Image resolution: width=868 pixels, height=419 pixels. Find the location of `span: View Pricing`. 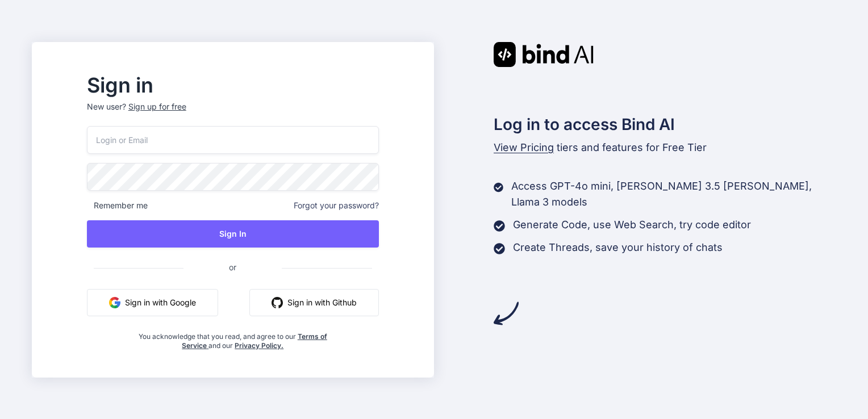

span: View Pricing is located at coordinates (524, 147).